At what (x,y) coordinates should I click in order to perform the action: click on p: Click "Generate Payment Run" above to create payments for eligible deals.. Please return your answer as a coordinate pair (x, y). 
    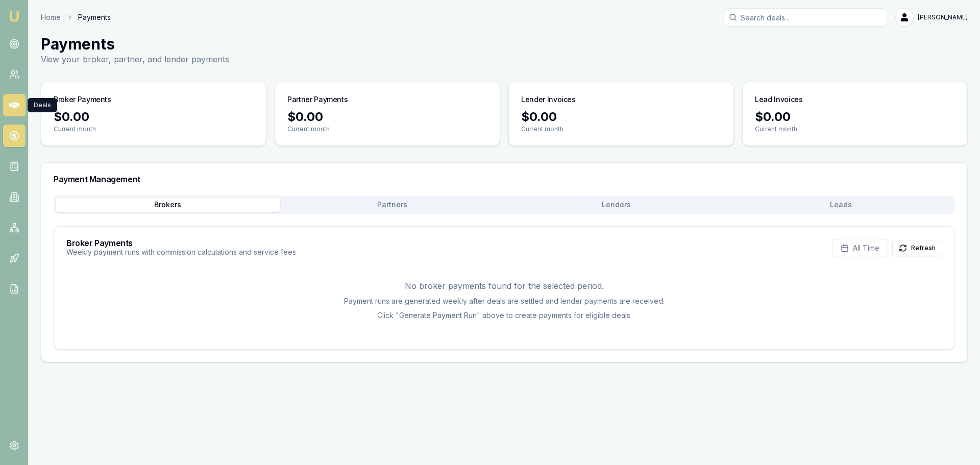
    Looking at the image, I should click on (504, 316).